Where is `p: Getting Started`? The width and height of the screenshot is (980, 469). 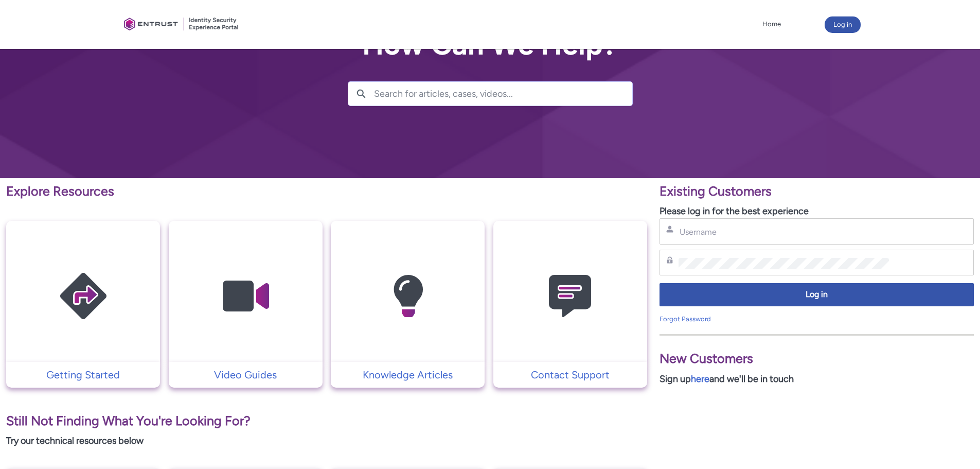
p: Getting Started is located at coordinates (83, 375).